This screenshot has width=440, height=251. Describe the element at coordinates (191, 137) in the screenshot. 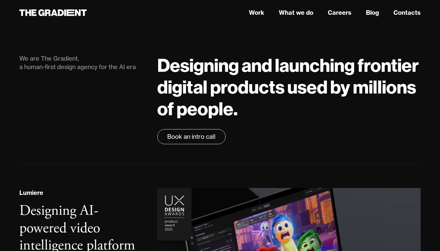

I see `a: Book an intro call` at that location.